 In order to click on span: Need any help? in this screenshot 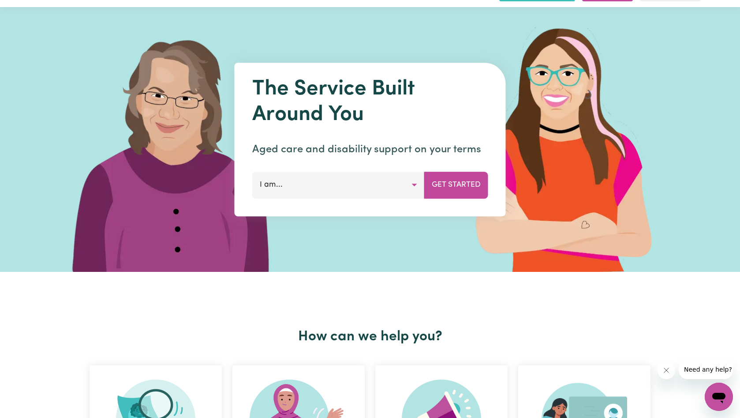, I will do `click(29, 10)`.